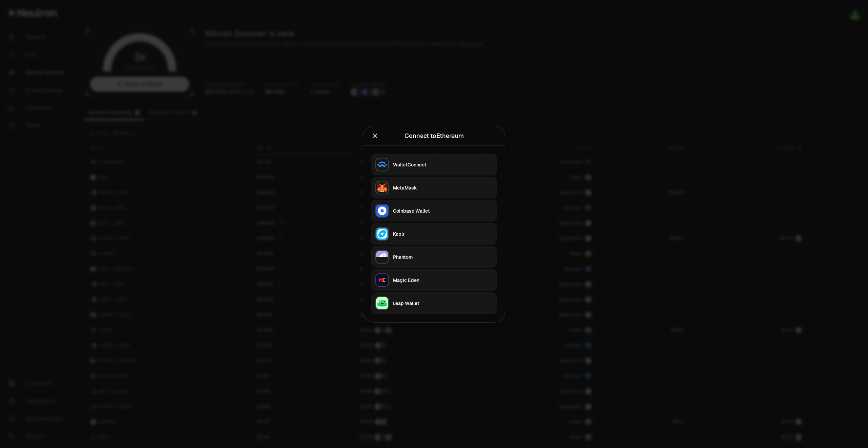  Describe the element at coordinates (434, 234) in the screenshot. I see `button: KeplrKeplr` at that location.